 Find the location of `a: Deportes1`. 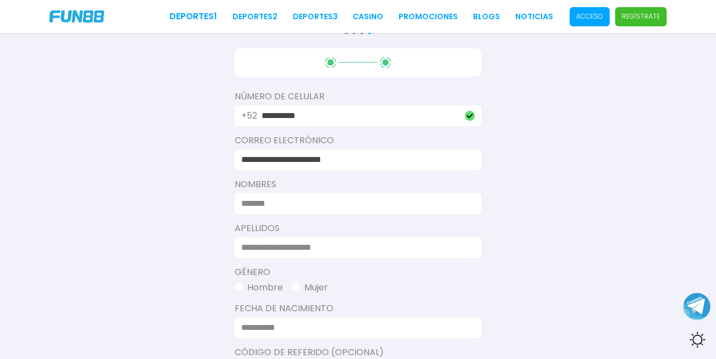

a: Deportes1 is located at coordinates (193, 16).